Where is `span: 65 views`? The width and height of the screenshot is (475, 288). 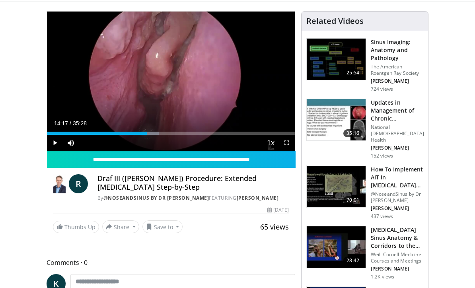 span: 65 views is located at coordinates (274, 227).